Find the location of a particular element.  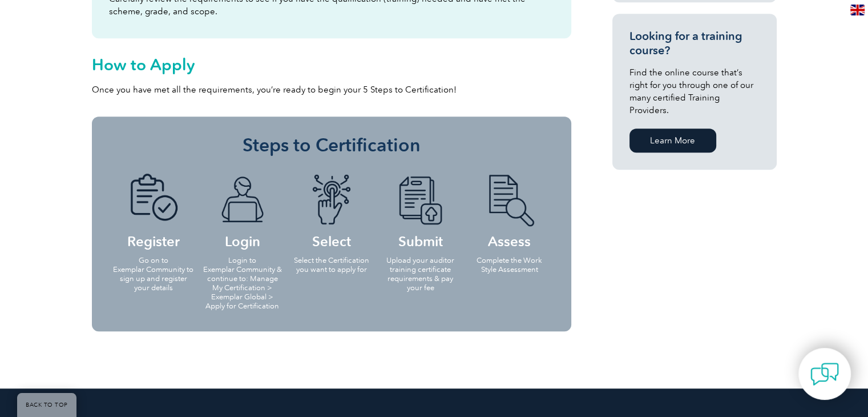

p: Go on to Exemplar Community to sign up and register your details is located at coordinates (154, 274).